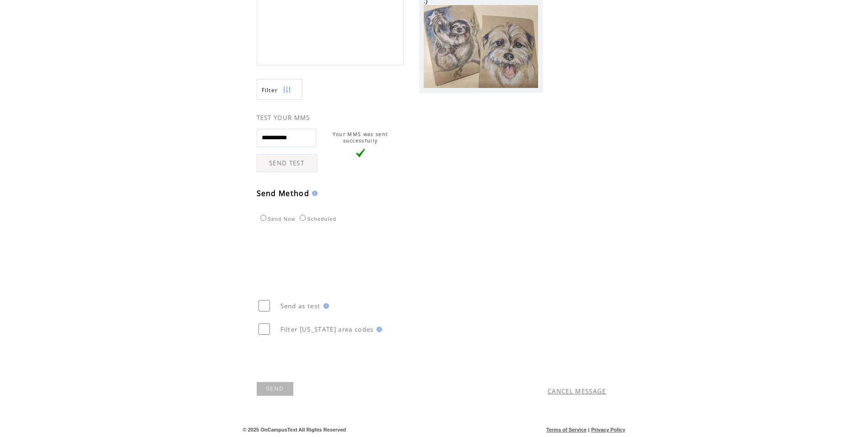  What do you see at coordinates (295, 429) in the screenshot?
I see `span: © 2025 OnCampusText All Rights Reserved` at bounding box center [295, 429].